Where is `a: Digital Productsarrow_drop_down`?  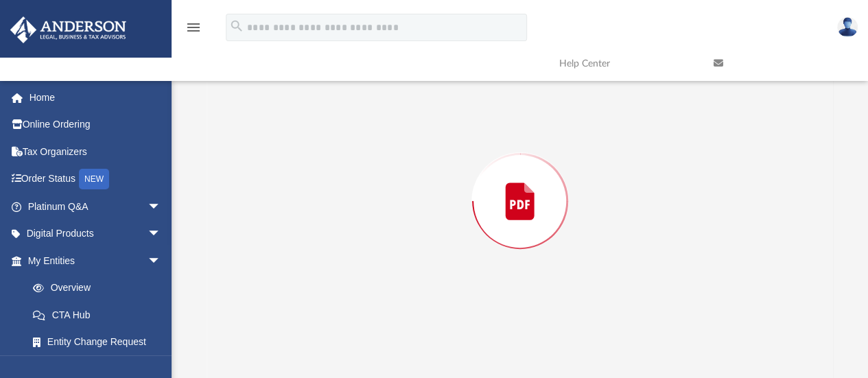
a: Digital Productsarrow_drop_down is located at coordinates (96, 233).